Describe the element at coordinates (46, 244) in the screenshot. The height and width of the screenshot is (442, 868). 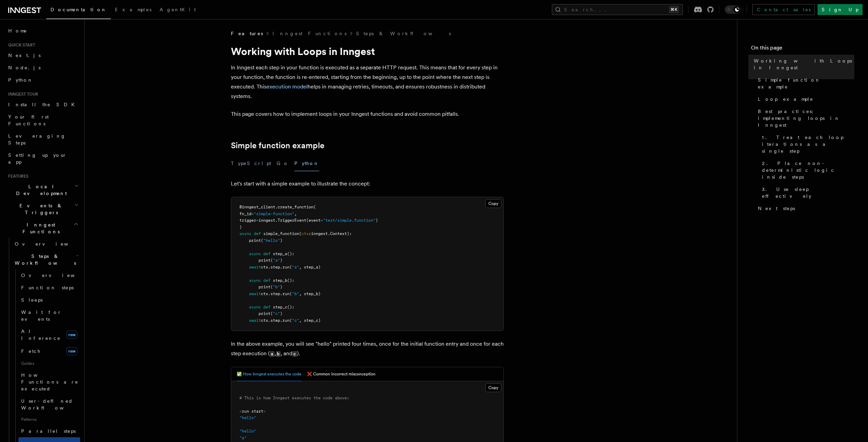
I see `a: Overview` at that location.